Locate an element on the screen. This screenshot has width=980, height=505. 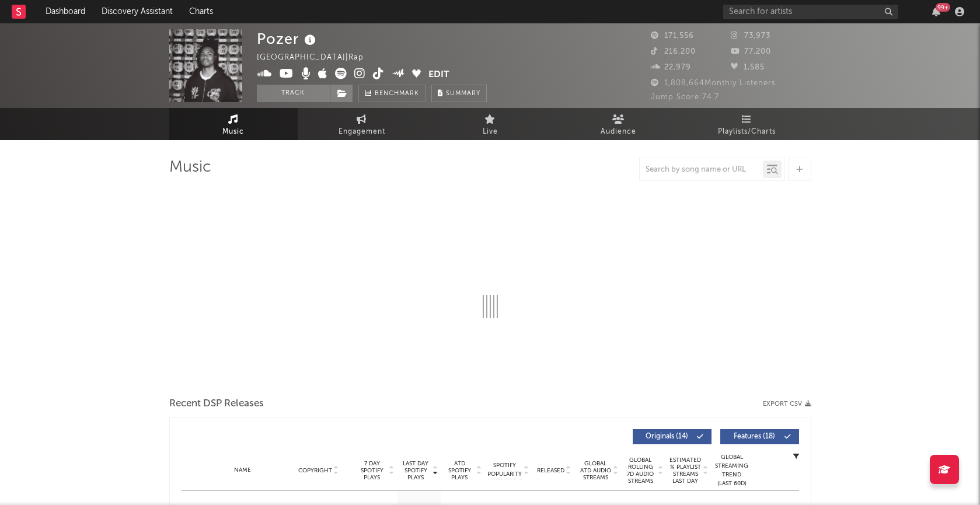
span: 22,979 is located at coordinates (671, 68).